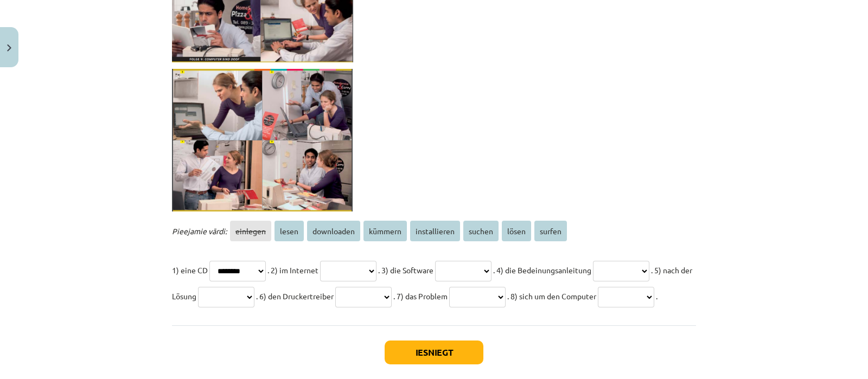 This screenshot has width=868, height=379. What do you see at coordinates (294, 296) in the screenshot?
I see `span: . 6) den Druckertreiber` at bounding box center [294, 296].